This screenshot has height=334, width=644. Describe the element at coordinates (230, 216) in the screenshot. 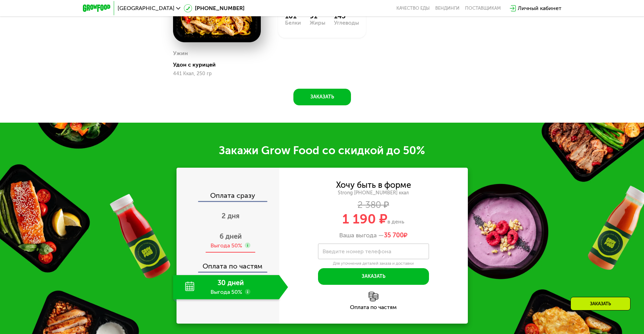

I see `span: 2 дня` at that location.